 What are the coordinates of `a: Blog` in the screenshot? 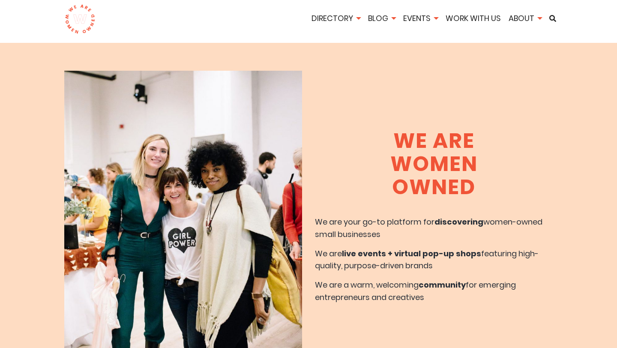 It's located at (382, 18).